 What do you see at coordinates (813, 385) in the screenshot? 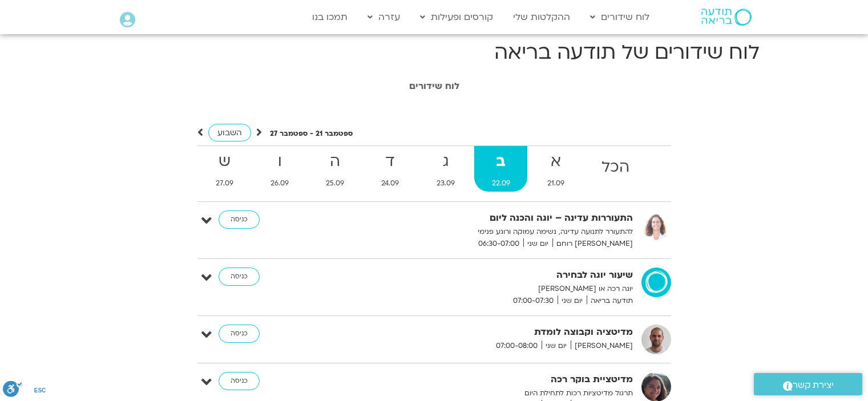
I see `span: יצירת קשר` at bounding box center [813, 385].